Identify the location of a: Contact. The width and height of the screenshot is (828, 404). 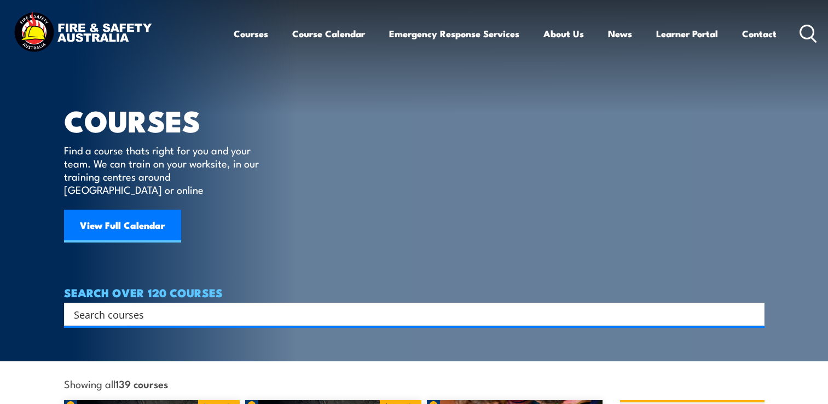
(759, 33).